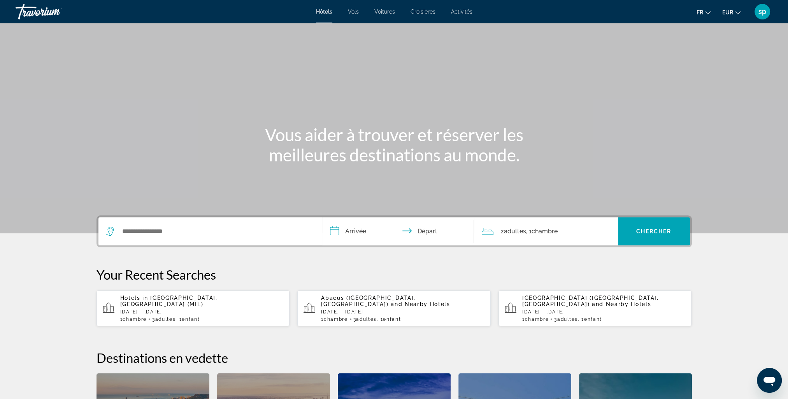  I want to click on a: Activités, so click(461, 12).